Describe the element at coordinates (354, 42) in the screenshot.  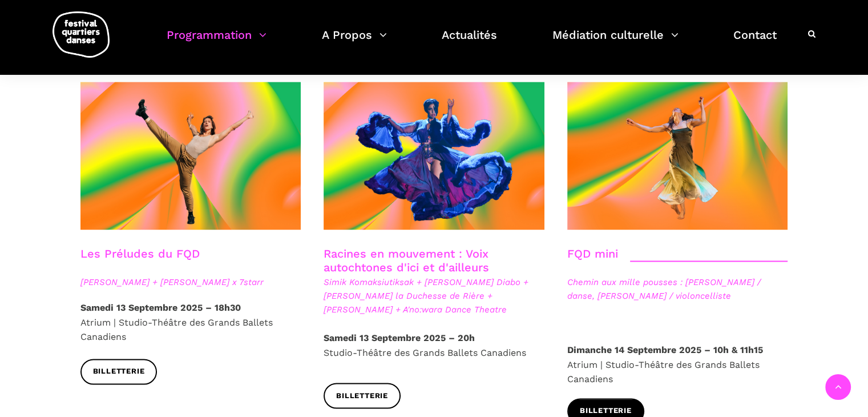
I see `a: A Propos` at that location.